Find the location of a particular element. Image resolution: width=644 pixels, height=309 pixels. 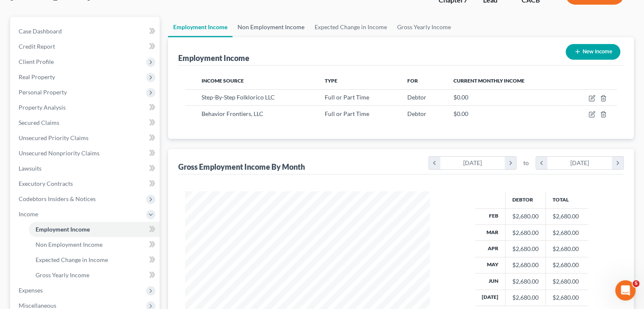

th: Mar is located at coordinates (490, 232).